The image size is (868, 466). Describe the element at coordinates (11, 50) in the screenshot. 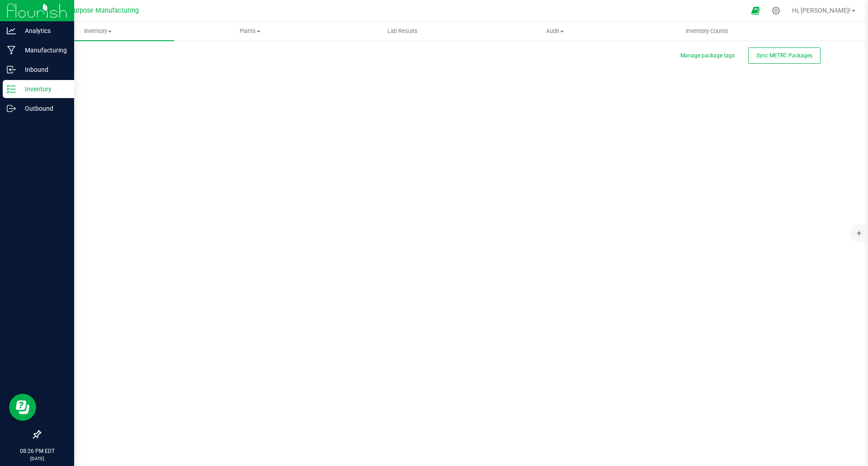

I see `inline-svg: Manufacturing` at that location.